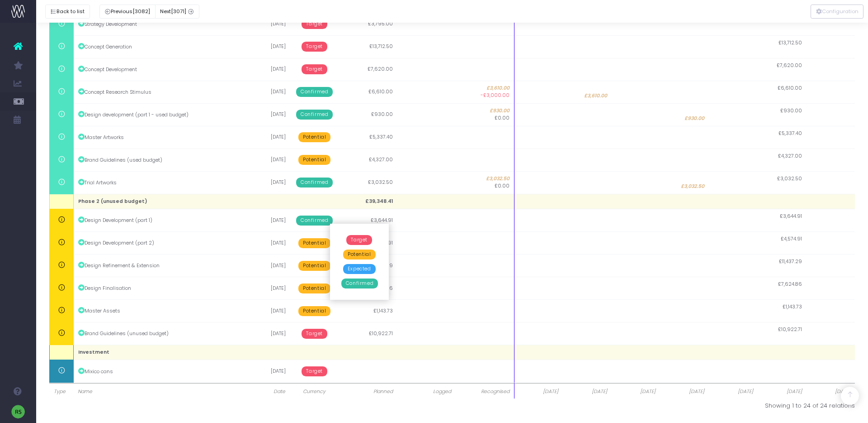 Image resolution: width=868 pixels, height=423 pixels. What do you see at coordinates (790, 43) in the screenshot?
I see `span: £13,712.50` at bounding box center [790, 43].